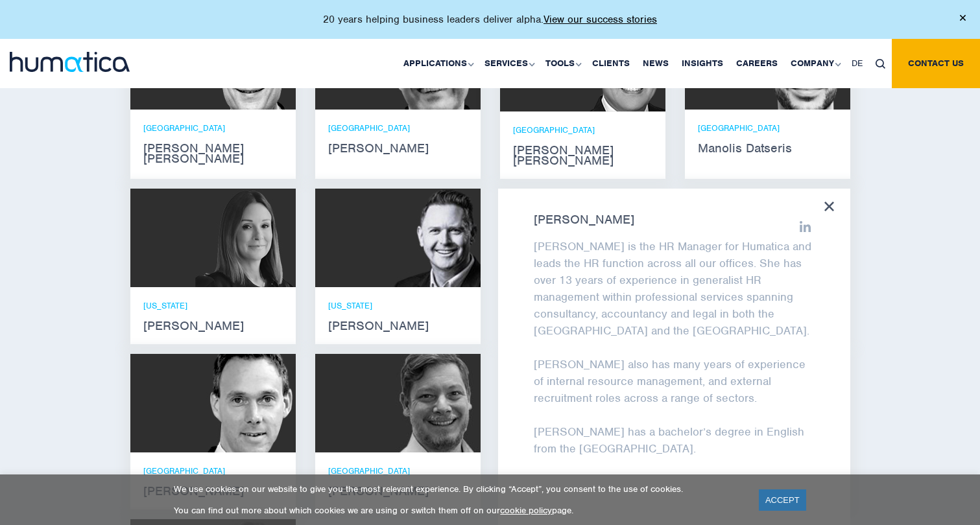  Describe the element at coordinates (702, 64) in the screenshot. I see `a: Insights` at that location.